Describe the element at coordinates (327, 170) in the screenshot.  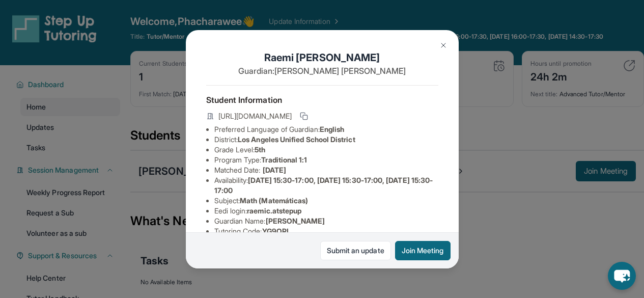
I see `li: Matched Date:` at that location.